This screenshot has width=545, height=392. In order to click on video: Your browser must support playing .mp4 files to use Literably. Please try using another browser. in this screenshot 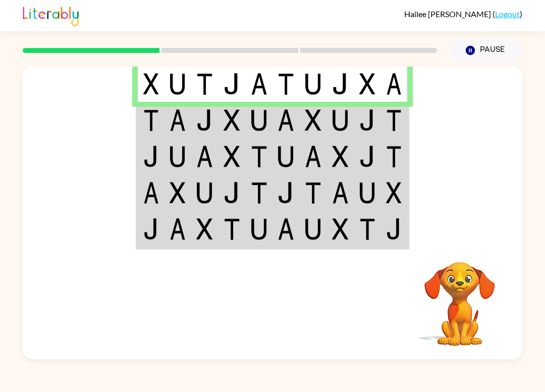, I will do `click(459, 297)`.